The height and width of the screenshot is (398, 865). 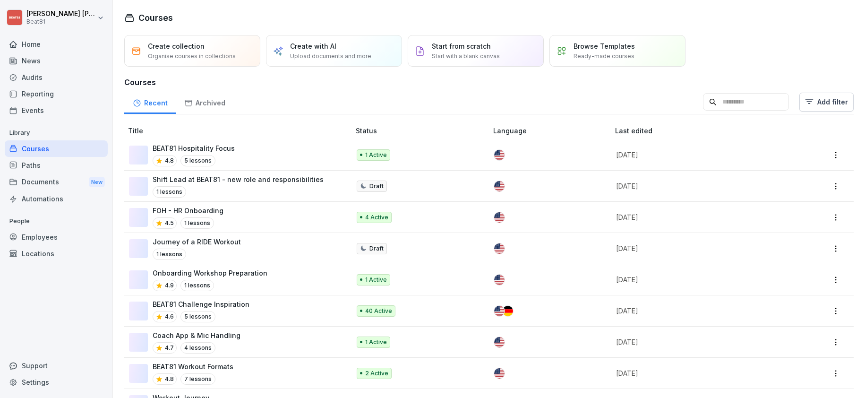 I want to click on p: 4.5, so click(x=169, y=223).